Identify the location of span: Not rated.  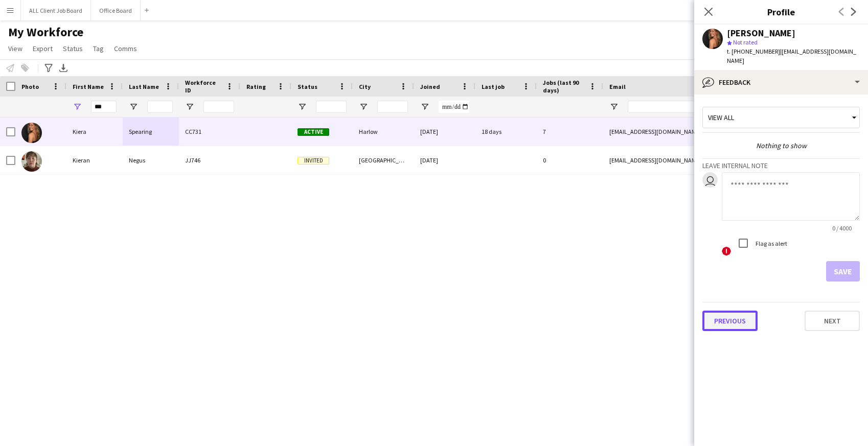
(745, 42).